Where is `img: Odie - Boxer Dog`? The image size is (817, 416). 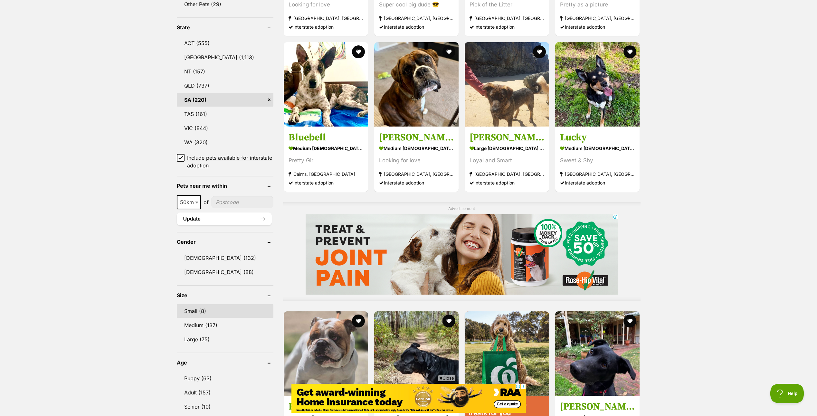
img: Odie - Boxer Dog is located at coordinates (417, 84).